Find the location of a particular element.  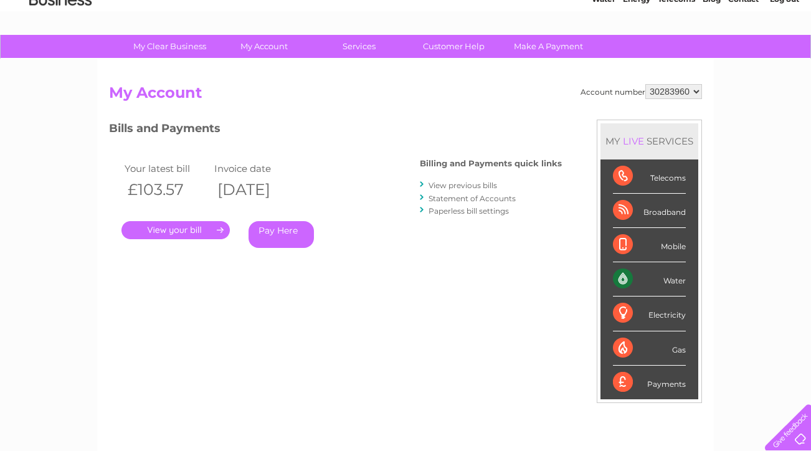

td: Your latest bill is located at coordinates (166, 168).